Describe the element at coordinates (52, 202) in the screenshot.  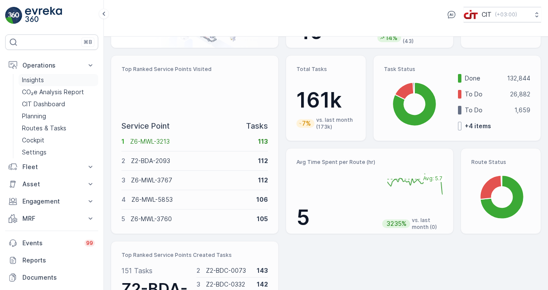
I see `p: Engagement` at that location.